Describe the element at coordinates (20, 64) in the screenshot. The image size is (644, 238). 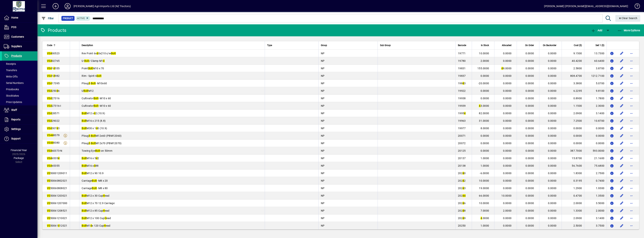
I see `a: Receipts` at that location.